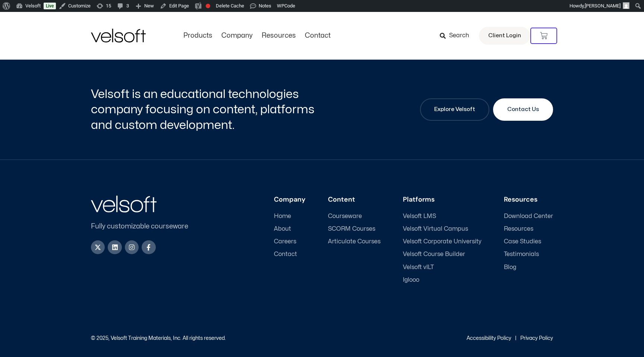 The width and height of the screenshot is (644, 357). What do you see at coordinates (257, 36) in the screenshot?
I see `nav: Menu` at bounding box center [257, 36].